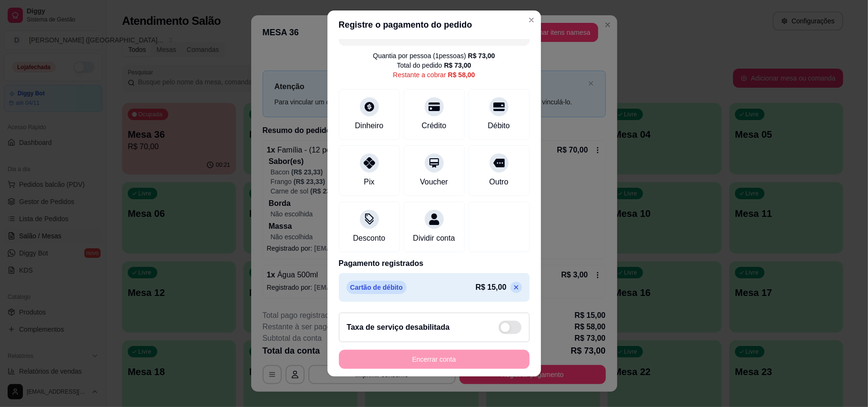 Image resolution: width=868 pixels, height=407 pixels. I want to click on div: Restante a cobrar, so click(434, 75).